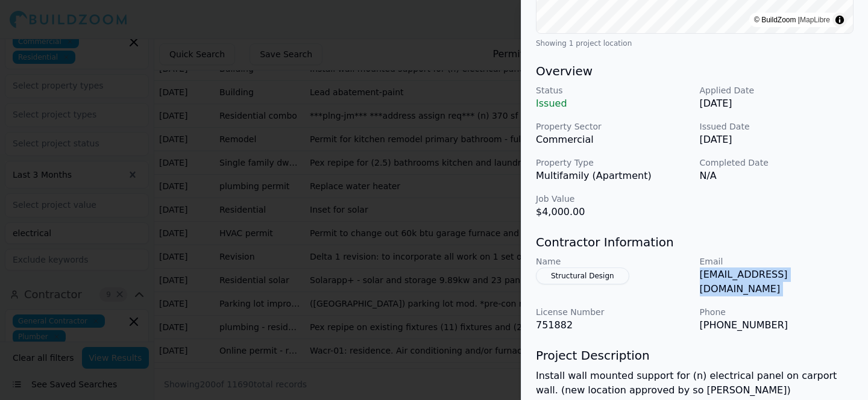 The height and width of the screenshot is (400, 868). I want to click on p: Applied Date, so click(776, 91).